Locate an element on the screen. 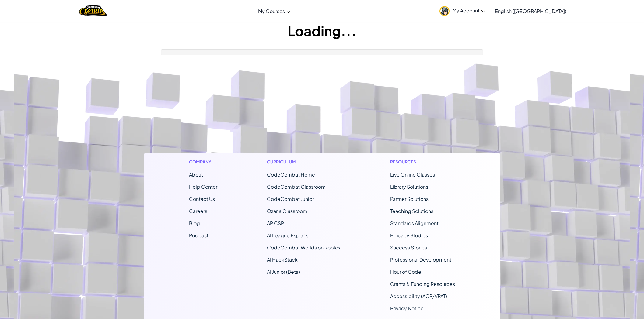  h1: Curriculum is located at coordinates (304, 161).